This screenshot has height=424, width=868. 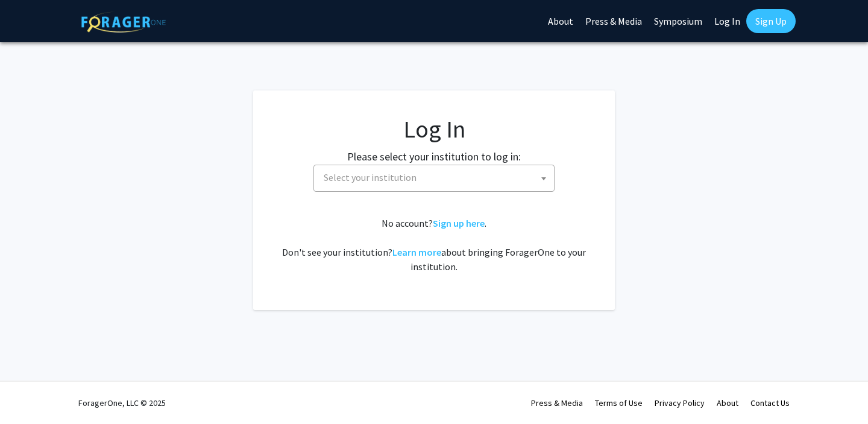 I want to click on a: Press & Media, so click(x=557, y=403).